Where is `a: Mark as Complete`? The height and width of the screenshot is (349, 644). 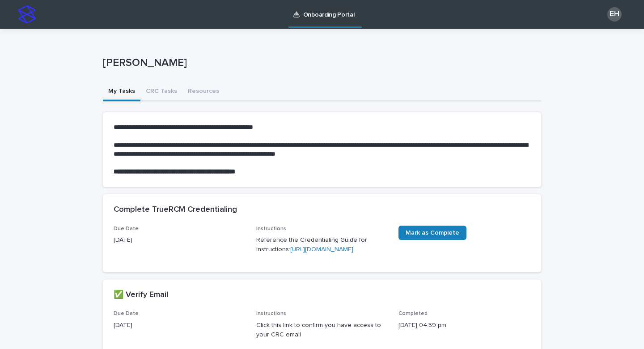 a: Mark as Complete is located at coordinates (433, 233).